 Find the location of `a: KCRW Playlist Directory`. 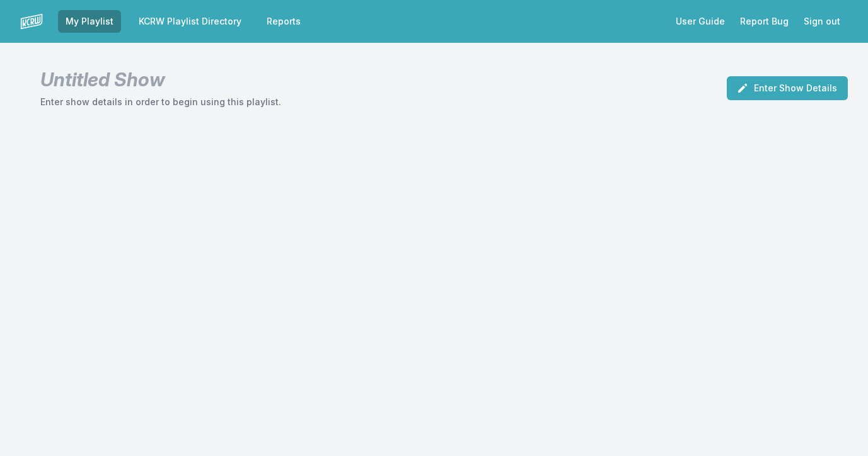

a: KCRW Playlist Directory is located at coordinates (190, 21).